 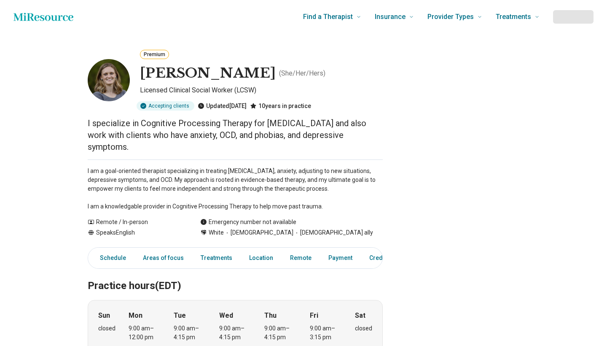 What do you see at coordinates (326, 333) in the screenshot?
I see `div: 9:00 am – 3:15 pm` at bounding box center [326, 333].